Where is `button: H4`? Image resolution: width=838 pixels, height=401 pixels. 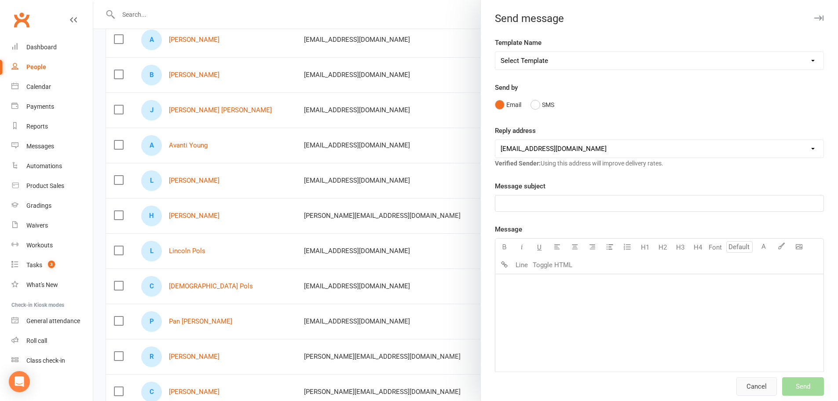 button: H4 is located at coordinates (698, 247).